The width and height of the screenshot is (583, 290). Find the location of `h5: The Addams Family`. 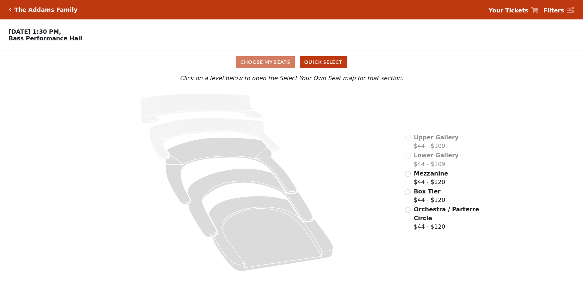

h5: The Addams Family is located at coordinates (46, 10).